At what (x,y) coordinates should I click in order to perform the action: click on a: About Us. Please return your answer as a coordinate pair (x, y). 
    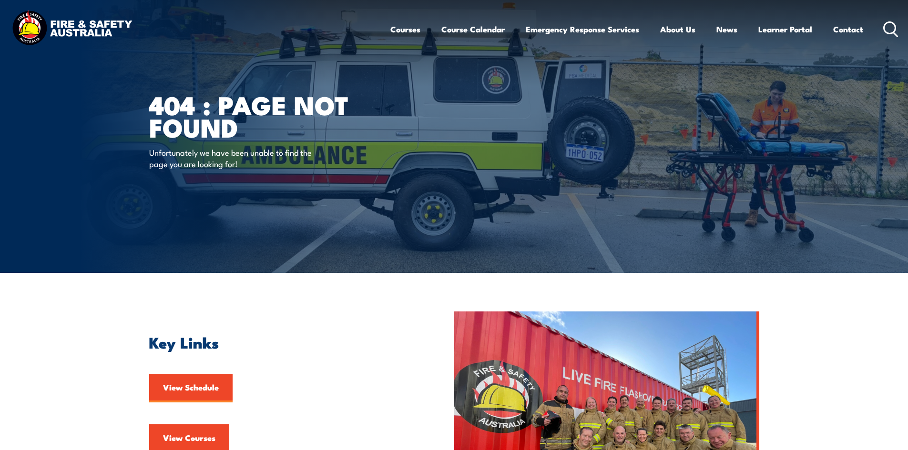
    Looking at the image, I should click on (678, 29).